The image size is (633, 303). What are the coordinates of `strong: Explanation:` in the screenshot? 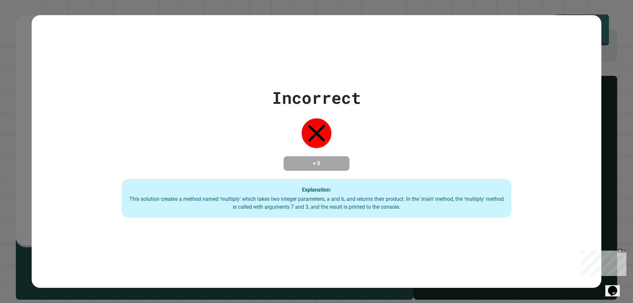 It's located at (316, 189).